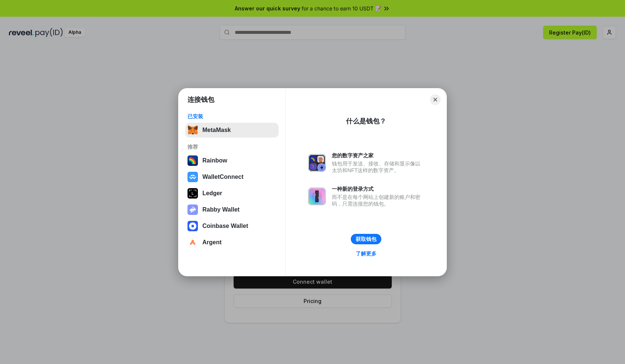  I want to click on div: 了解更多, so click(366, 254).